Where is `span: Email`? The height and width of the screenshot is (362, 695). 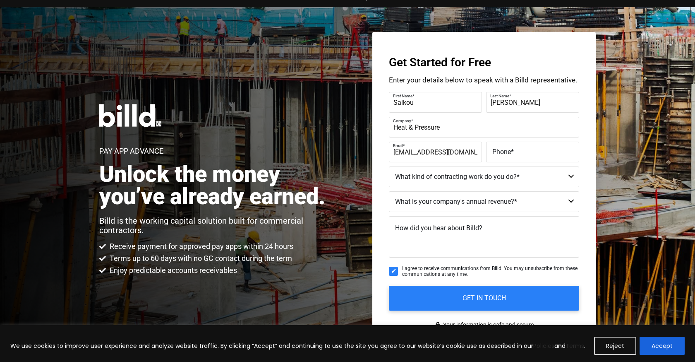 span: Email is located at coordinates (398, 145).